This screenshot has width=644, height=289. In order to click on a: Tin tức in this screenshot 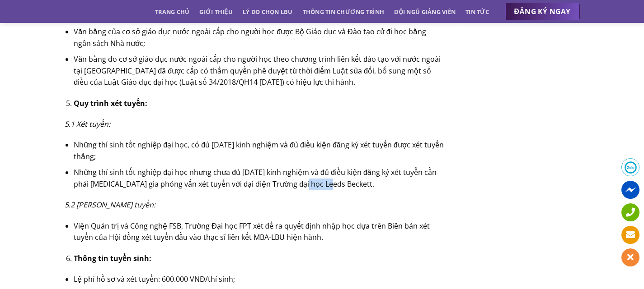, I will do `click(477, 12)`.